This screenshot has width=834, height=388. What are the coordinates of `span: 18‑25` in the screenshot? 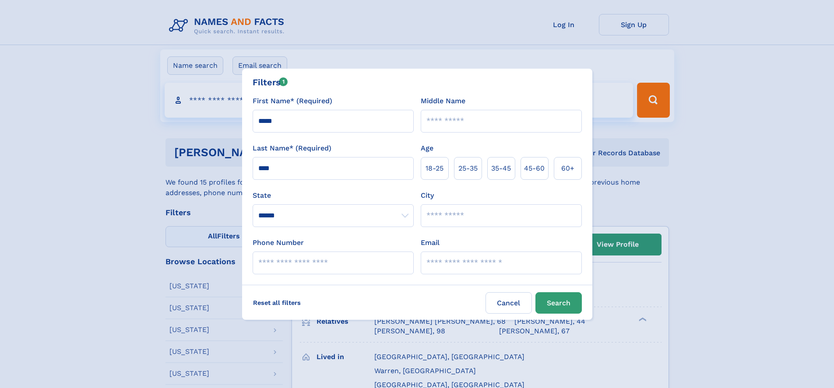 It's located at (434, 169).